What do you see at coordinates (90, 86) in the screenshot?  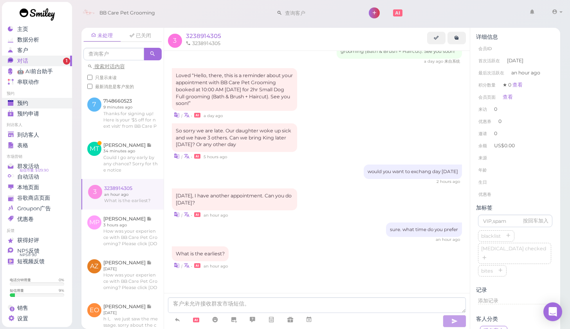 I see `input: 最新消息是客户发的` at bounding box center [90, 86].